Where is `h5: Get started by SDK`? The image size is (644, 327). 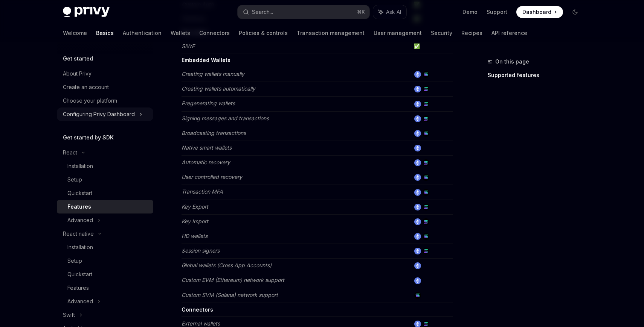
h5: Get started by SDK is located at coordinates (88, 138).